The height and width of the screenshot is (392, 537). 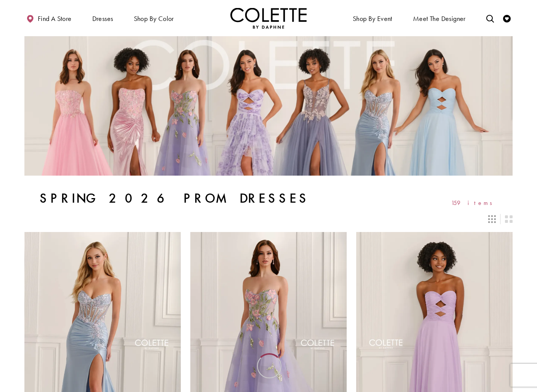 What do you see at coordinates (507, 18) in the screenshot?
I see `a: Check Wishlist` at bounding box center [507, 18].